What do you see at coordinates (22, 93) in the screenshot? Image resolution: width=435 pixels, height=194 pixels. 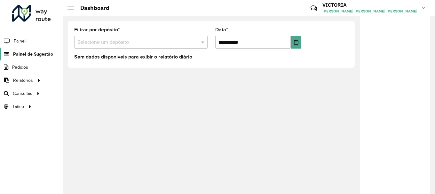 I see `span: Consultas` at bounding box center [22, 93].